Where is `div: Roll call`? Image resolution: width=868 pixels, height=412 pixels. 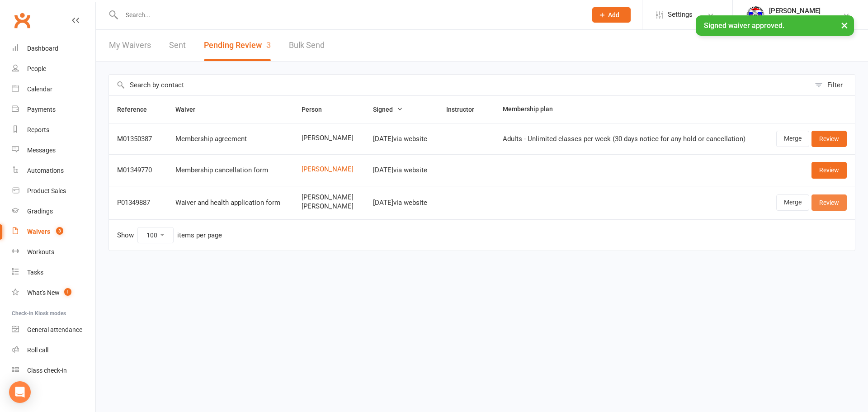
div: Roll call is located at coordinates (37, 350).